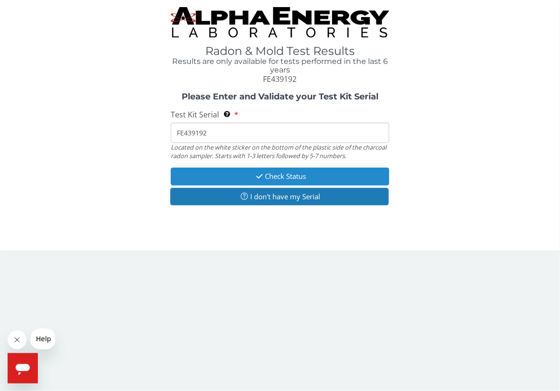 This screenshot has height=391, width=560. I want to click on div: Located on the white sticker on the bottom of the plastic side of the charcoal radon sampler. Sta..., so click(280, 151).